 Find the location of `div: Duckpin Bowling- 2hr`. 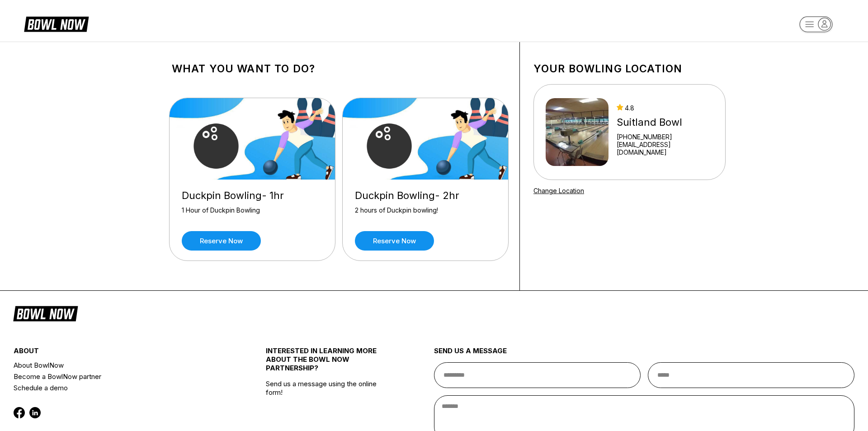

div: Duckpin Bowling- 2hr is located at coordinates (426, 195).